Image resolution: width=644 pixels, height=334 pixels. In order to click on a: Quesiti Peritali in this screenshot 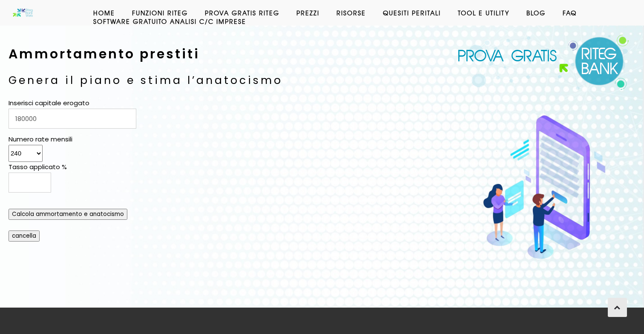, I will do `click(412, 13)`.